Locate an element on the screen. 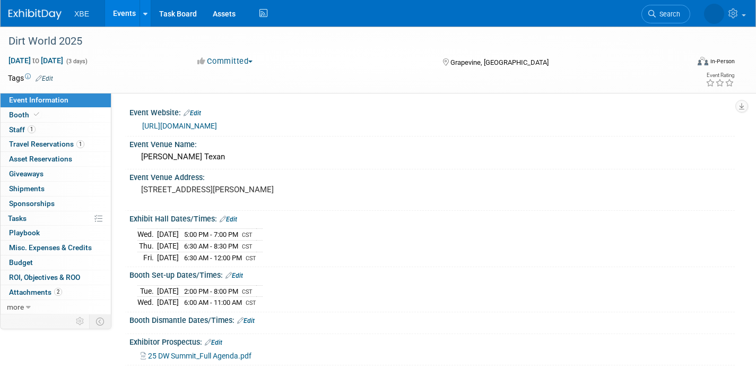  img: ExhibitDay is located at coordinates (35, 14).